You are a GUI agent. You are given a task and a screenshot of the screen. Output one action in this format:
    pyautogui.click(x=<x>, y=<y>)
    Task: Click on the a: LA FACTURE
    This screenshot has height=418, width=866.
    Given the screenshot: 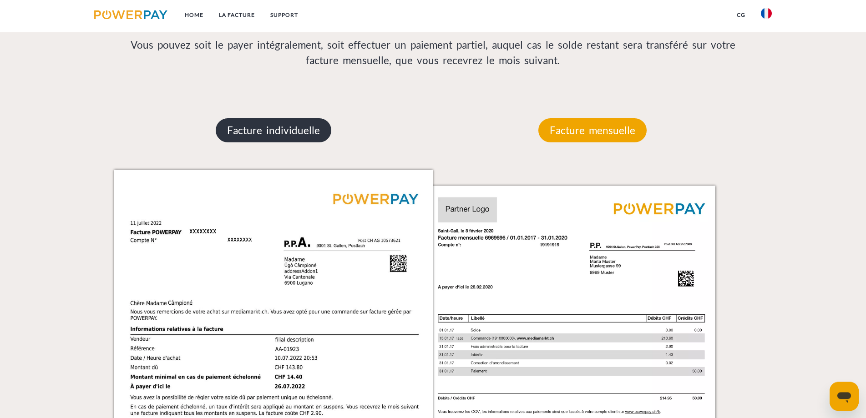 What is the action you would take?
    pyautogui.click(x=237, y=15)
    